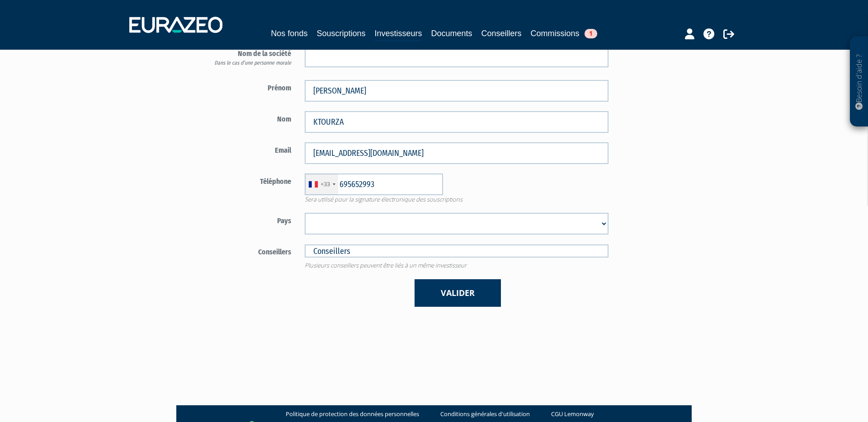 Image resolution: width=868 pixels, height=422 pixels. What do you see at coordinates (322, 185) in the screenshot?
I see `div: France: +33` at bounding box center [322, 185].